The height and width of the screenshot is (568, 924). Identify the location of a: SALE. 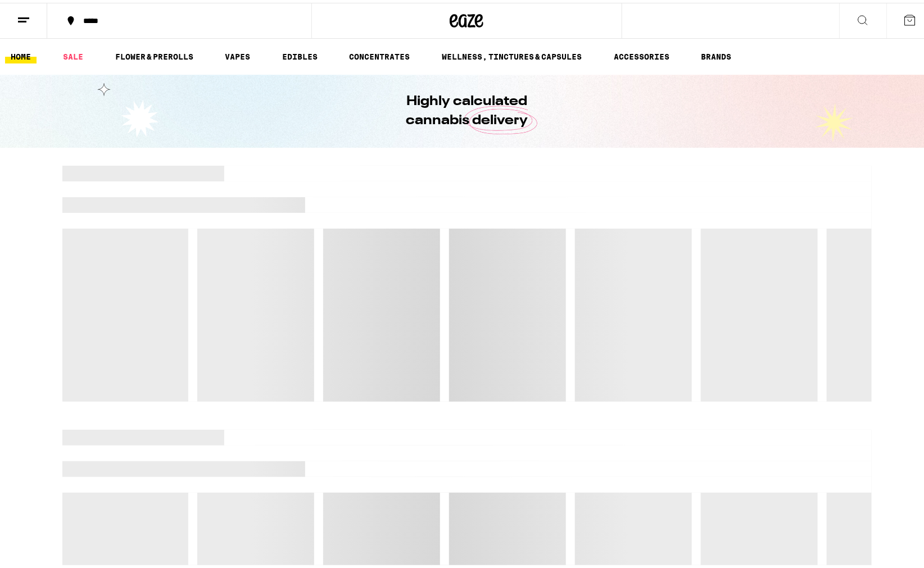
(73, 54).